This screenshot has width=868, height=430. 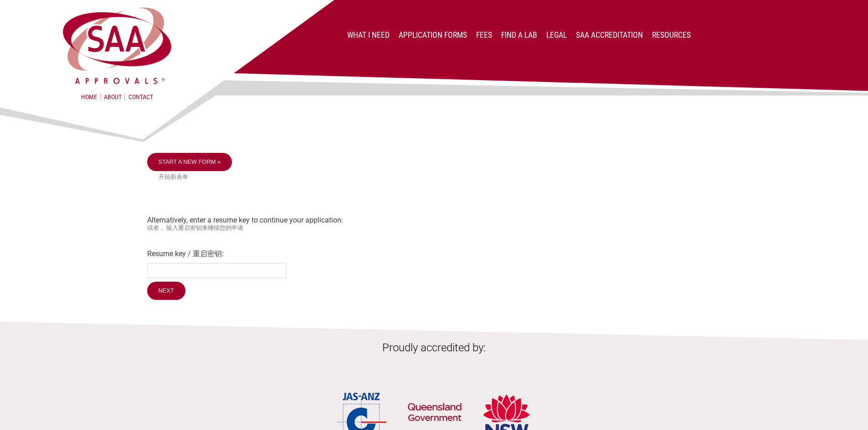 What do you see at coordinates (433, 35) in the screenshot?
I see `a: Application Forms` at bounding box center [433, 35].